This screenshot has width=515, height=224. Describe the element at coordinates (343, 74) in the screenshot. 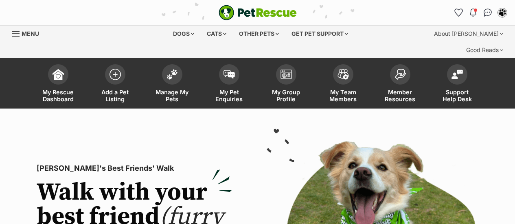

I see `img: team-members-icon-5396bd8760b3fe7c0b43da4ab00e1e3bb1a5d9ba89233759b79545d2d3fc5d0d.svg` at that location.